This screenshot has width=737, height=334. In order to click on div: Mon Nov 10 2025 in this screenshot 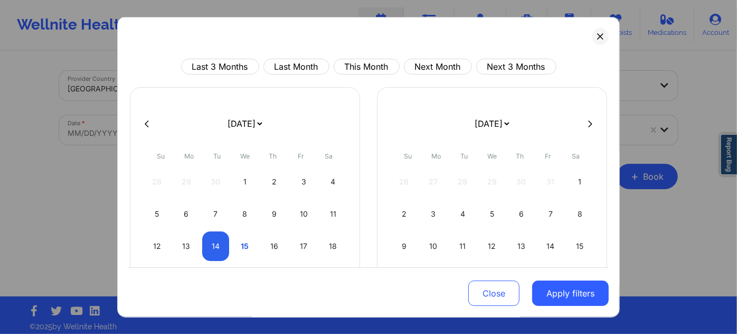, I will do `click(434, 246)`.